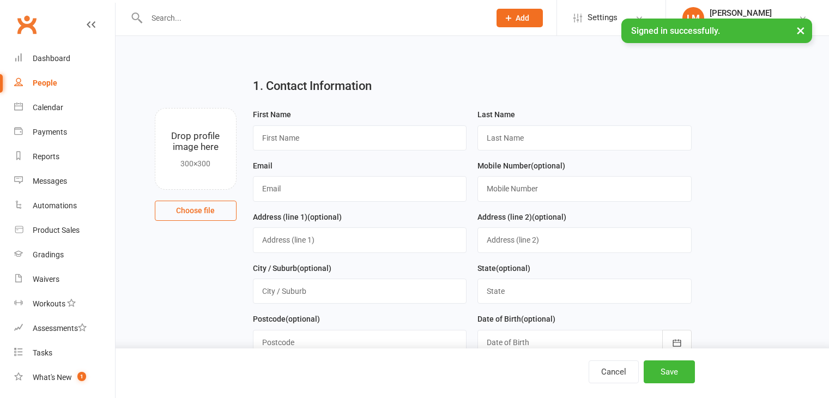 This screenshot has width=829, height=398. I want to click on button: Save, so click(670, 372).